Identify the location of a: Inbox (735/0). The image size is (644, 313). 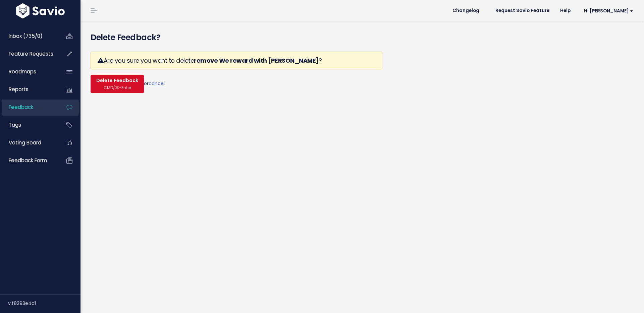
(28, 36).